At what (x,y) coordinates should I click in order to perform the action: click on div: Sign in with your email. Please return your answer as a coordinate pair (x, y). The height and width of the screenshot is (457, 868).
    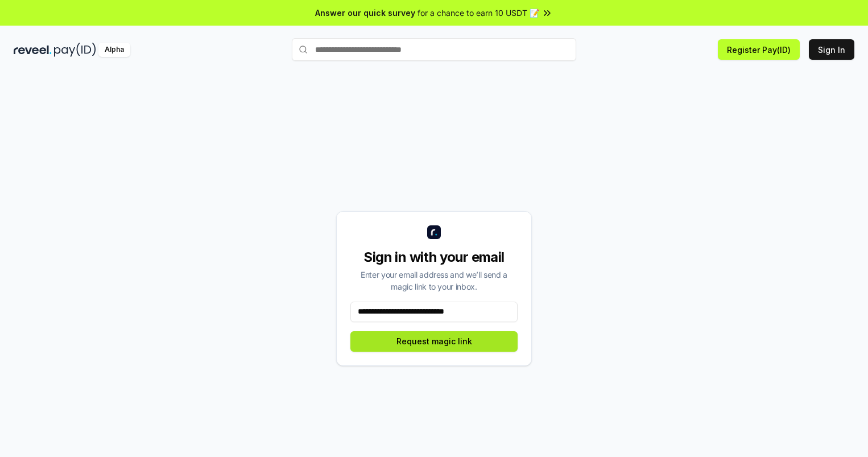
    Looking at the image, I should click on (434, 257).